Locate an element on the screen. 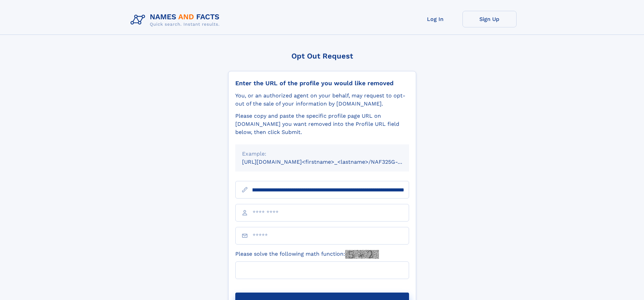  a: Log In is located at coordinates (435, 19).